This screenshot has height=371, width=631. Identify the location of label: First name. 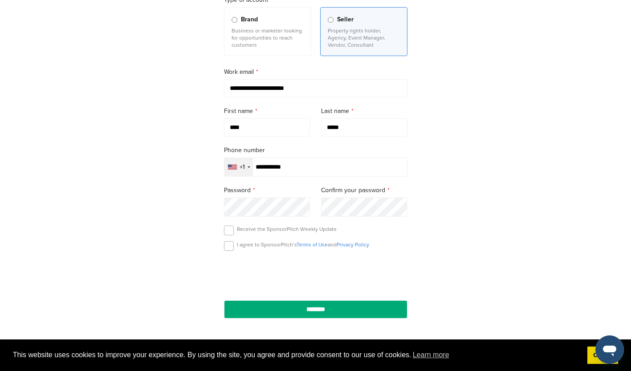
(267, 111).